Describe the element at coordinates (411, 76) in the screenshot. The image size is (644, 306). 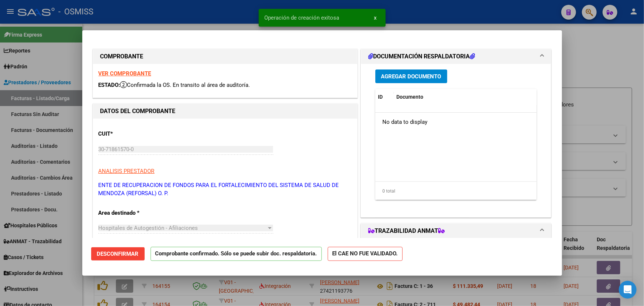
I see `button: Agregar Documento` at that location.